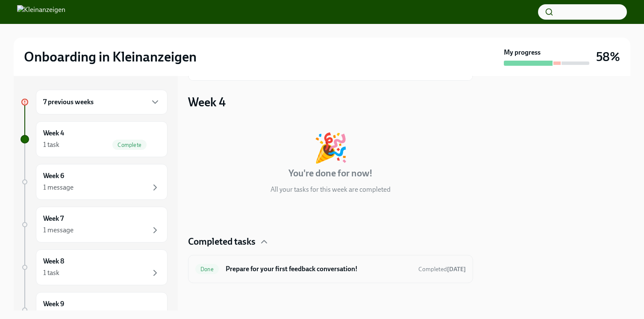 This screenshot has height=319, width=644. Describe the element at coordinates (110, 57) in the screenshot. I see `h2: Onboarding in Kleinanzeigen` at that location.